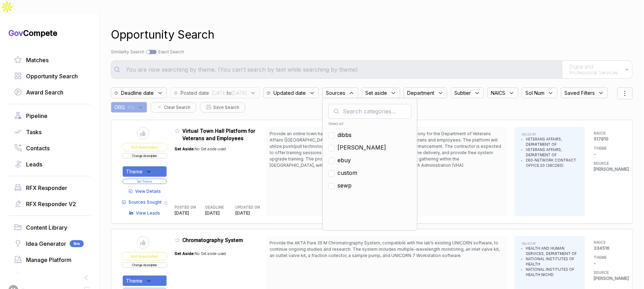  What do you see at coordinates (370, 124) in the screenshot?
I see `div: Select all` at bounding box center [370, 124].